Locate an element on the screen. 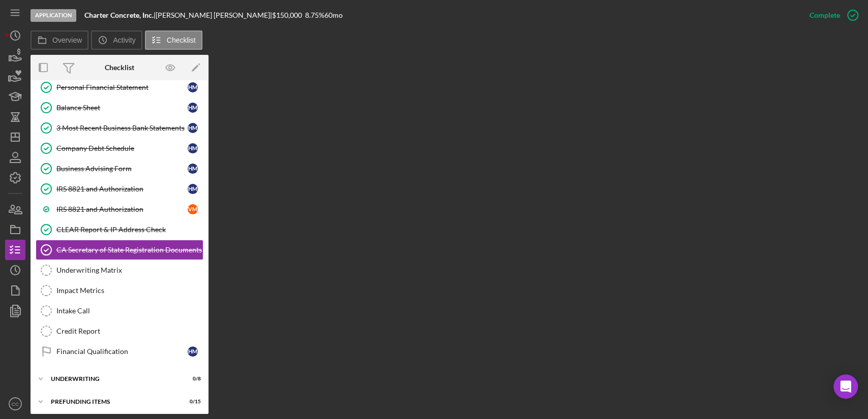 The width and height of the screenshot is (868, 419). a: Balance SheetHM is located at coordinates (120, 107).